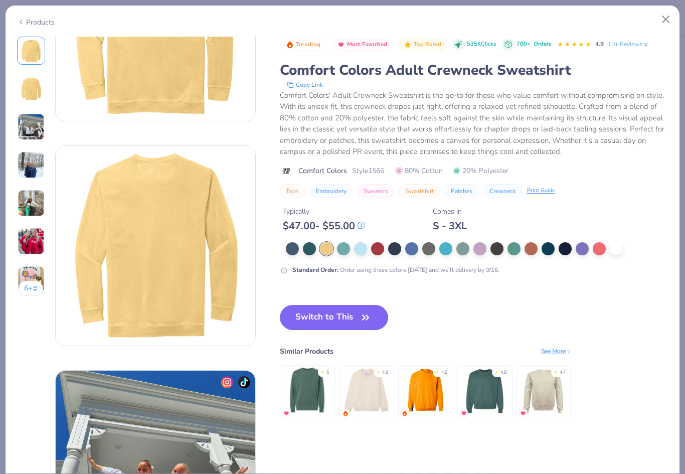 The image size is (685, 474). I want to click on img: Top Rated sort, so click(408, 45).